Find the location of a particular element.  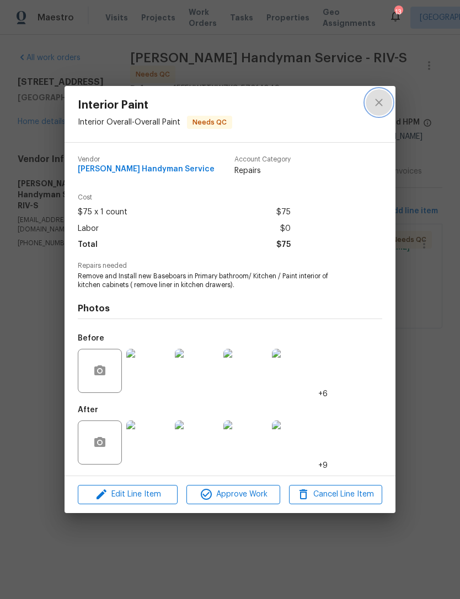

span: +6 is located at coordinates (323, 394).